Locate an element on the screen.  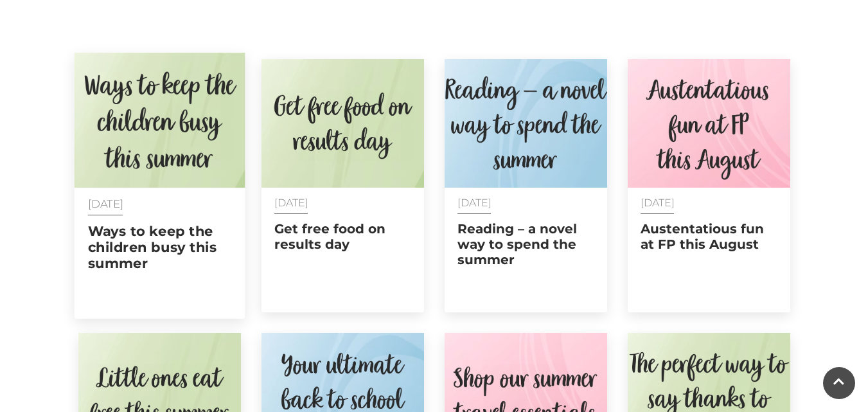
h2: Ways to keep the children busy this summer is located at coordinates (159, 247).